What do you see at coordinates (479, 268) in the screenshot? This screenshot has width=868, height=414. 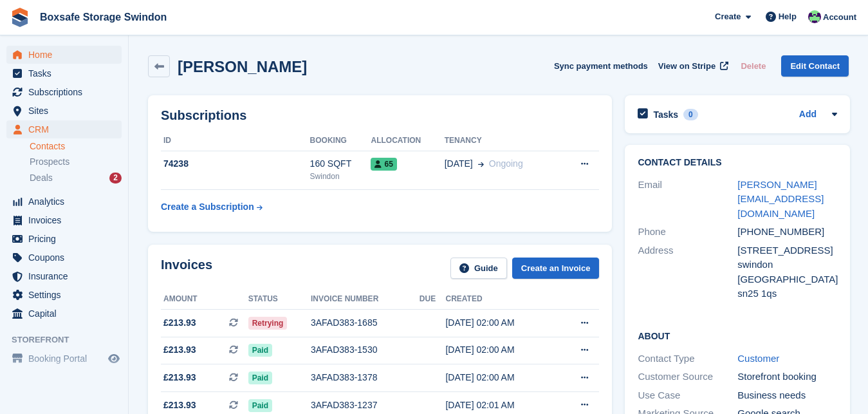 I see `a: Guide` at bounding box center [479, 268].